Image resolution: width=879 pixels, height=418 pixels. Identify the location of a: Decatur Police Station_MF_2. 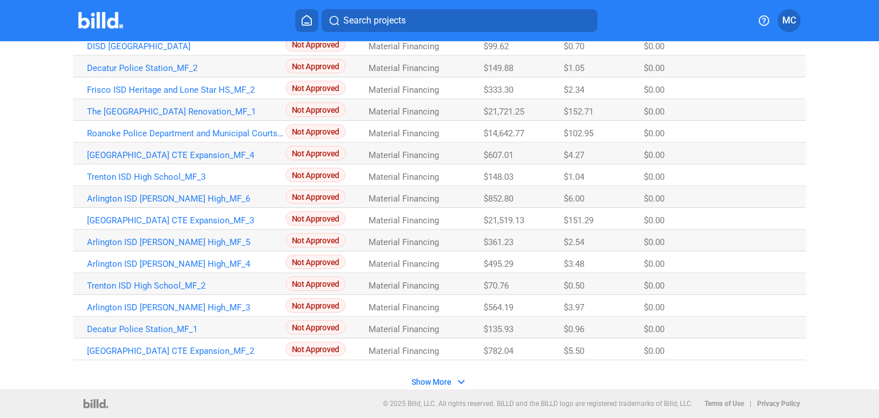
(186, 68).